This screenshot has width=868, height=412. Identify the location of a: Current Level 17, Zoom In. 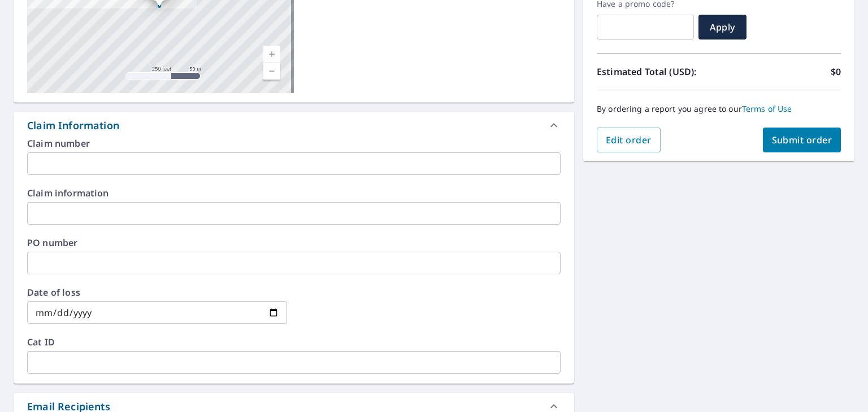
(272, 54).